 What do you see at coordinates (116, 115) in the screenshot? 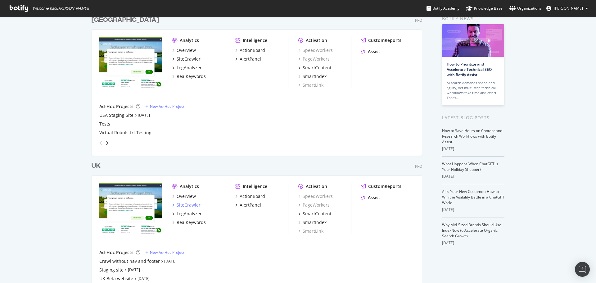
I see `a: USA Staging Site` at bounding box center [116, 115].